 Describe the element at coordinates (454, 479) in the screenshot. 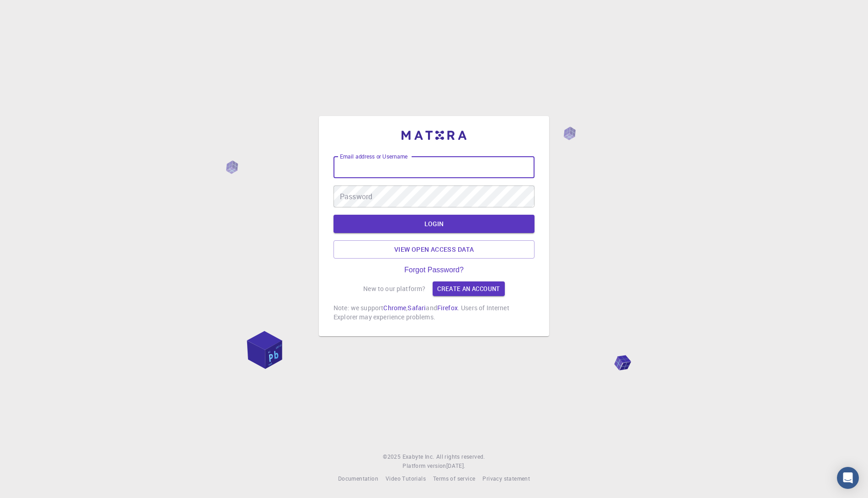

I see `span: Terms of service` at that location.